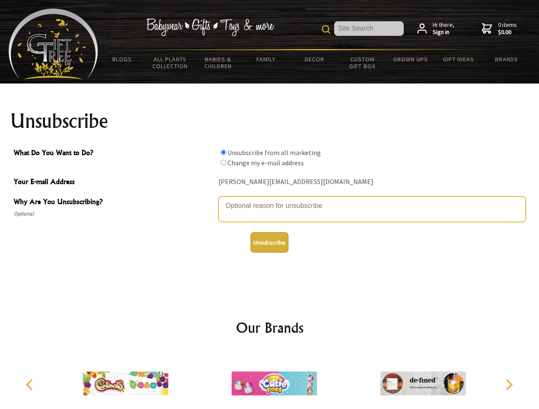  What do you see at coordinates (435, 29) in the screenshot?
I see `a: Hi there,Sign in` at bounding box center [435, 29].